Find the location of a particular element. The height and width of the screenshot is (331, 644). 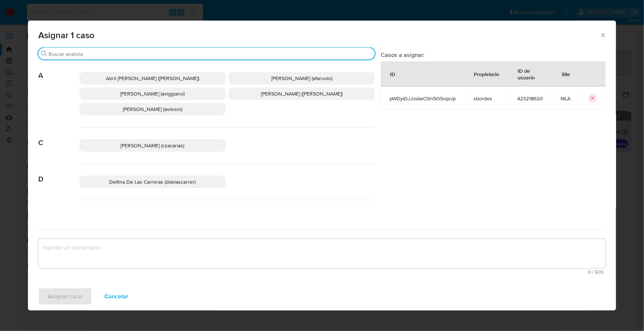

span: Cancelar is located at coordinates (116, 296).